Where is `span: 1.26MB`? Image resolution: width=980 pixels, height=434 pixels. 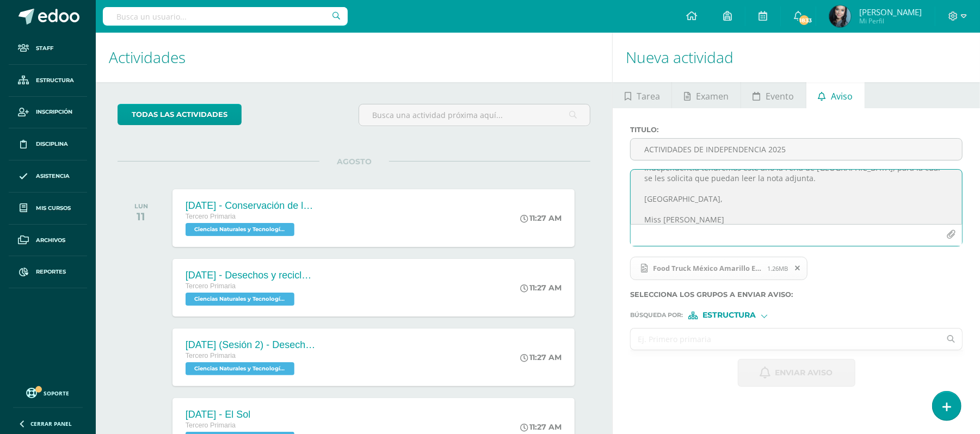
span: 1.26MB is located at coordinates (778, 268).